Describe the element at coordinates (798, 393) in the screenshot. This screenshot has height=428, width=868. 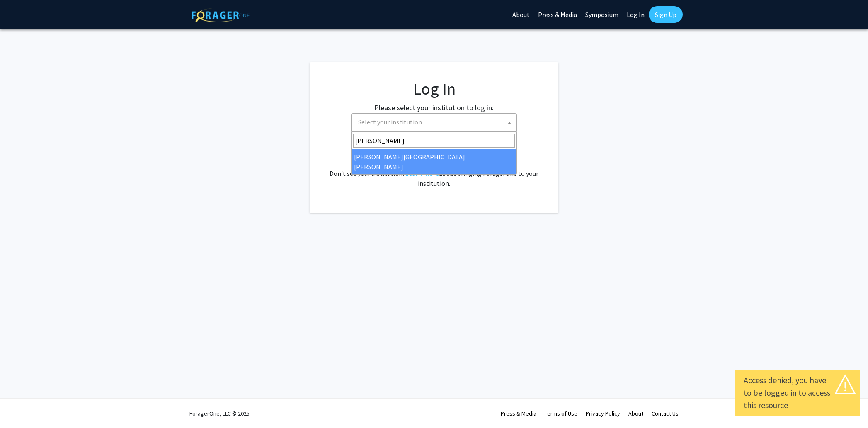
I see `div: Access denied, you have to be logged in to access this resource` at that location.